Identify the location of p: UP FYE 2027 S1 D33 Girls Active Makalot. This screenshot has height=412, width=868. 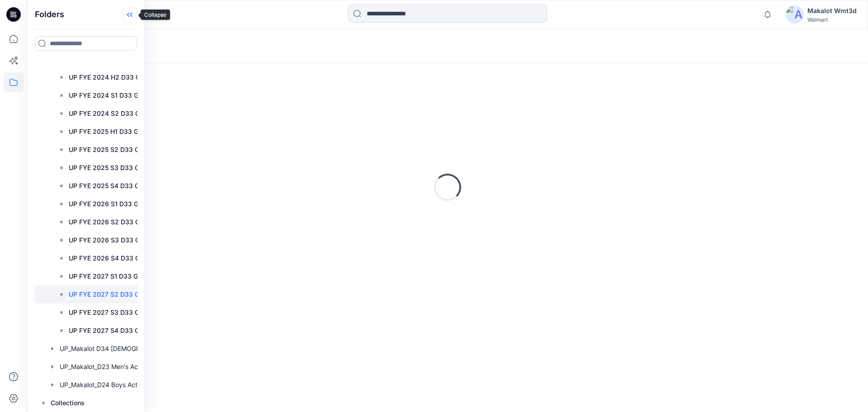
(117, 277).